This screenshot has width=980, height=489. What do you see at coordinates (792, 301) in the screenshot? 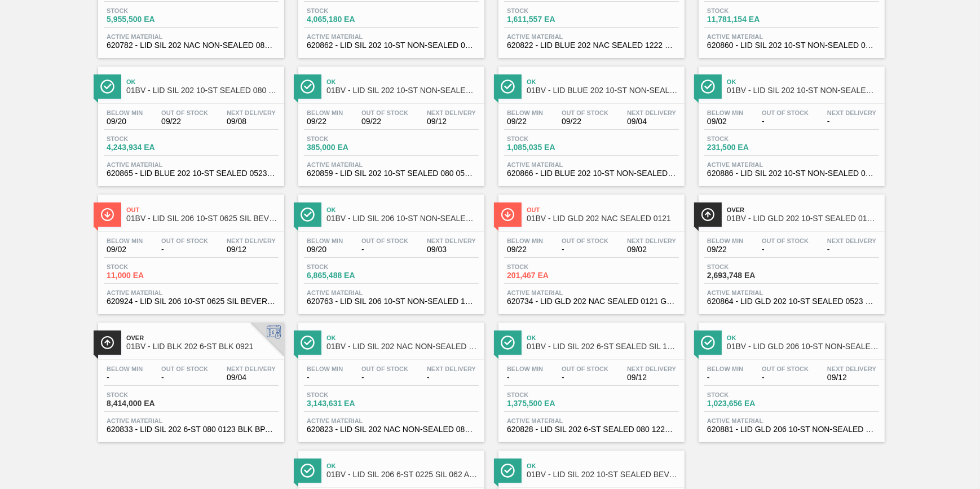
I see `span: 620864 - LID GLD 202 10-ST SEALED 0523 GLD MCC 06` at bounding box center [792, 301].